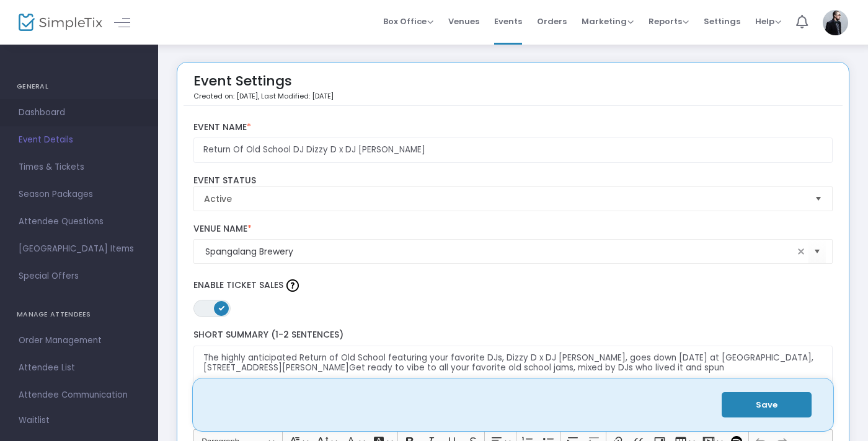  I want to click on span: Event Details, so click(79, 140).